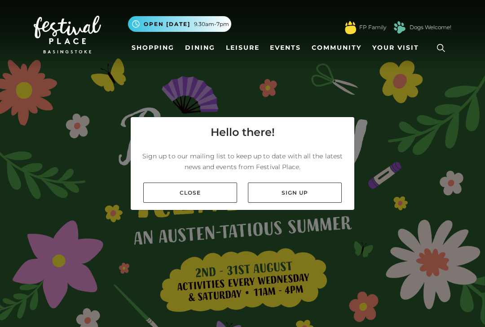 The height and width of the screenshot is (327, 485). I want to click on a: Events, so click(285, 48).